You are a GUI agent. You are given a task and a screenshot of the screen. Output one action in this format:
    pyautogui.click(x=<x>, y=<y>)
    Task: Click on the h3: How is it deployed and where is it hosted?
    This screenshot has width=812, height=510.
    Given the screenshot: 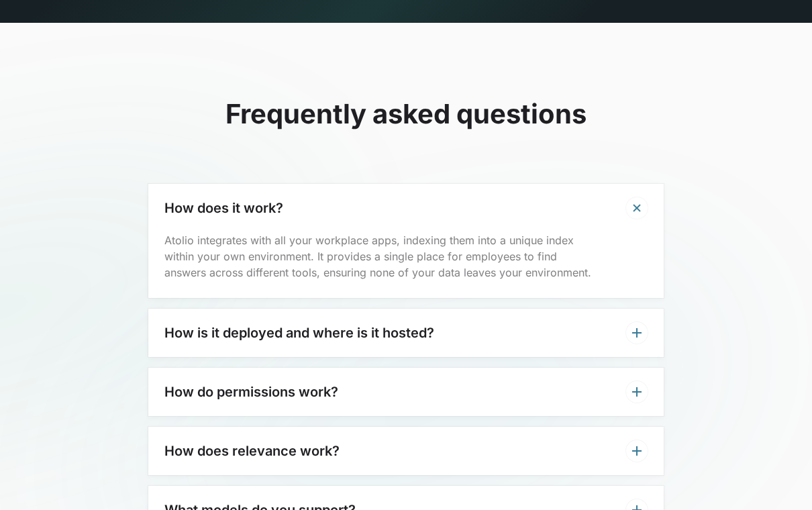 What is the action you would take?
    pyautogui.click(x=299, y=333)
    